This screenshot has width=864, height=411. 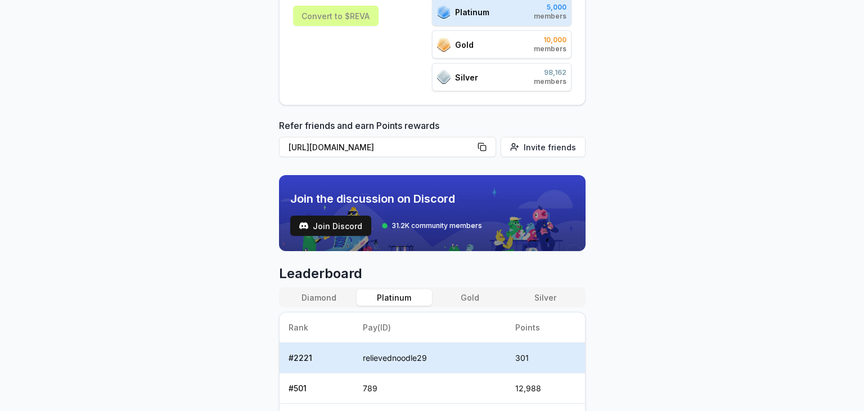 What do you see at coordinates (467, 77) in the screenshot?
I see `span: Silver` at bounding box center [467, 77].